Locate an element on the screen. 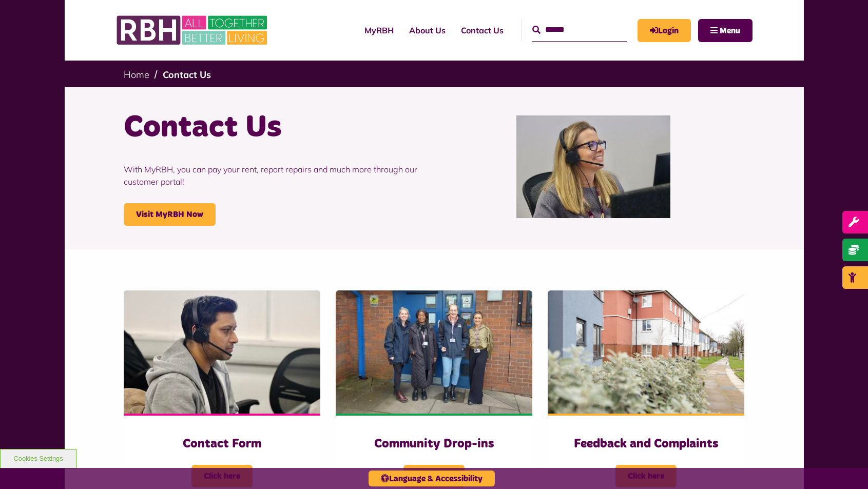 This screenshot has height=489, width=868. a: About Us is located at coordinates (427, 31).